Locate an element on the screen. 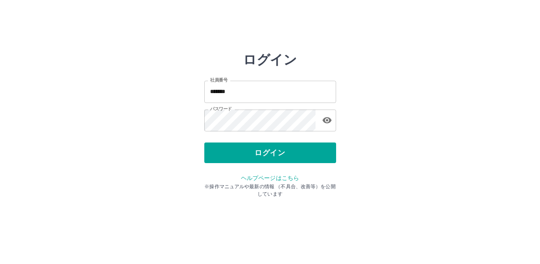  button: ログイン is located at coordinates (270, 153).